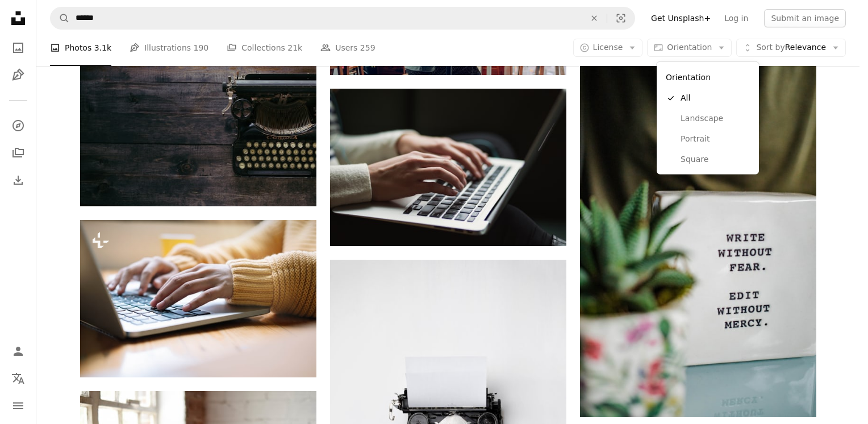 This screenshot has height=424, width=868. I want to click on span: Orientation, so click(689, 47).